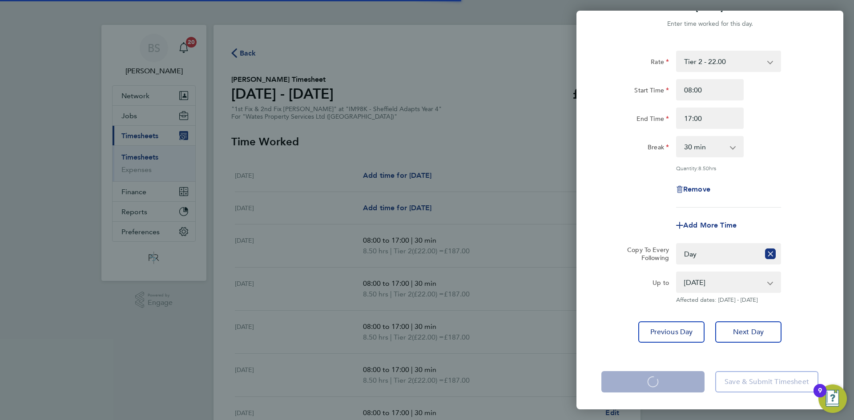 Image resolution: width=854 pixels, height=420 pixels. What do you see at coordinates (710, 24) in the screenshot?
I see `div: Enter time worked for this day.` at bounding box center [710, 24].